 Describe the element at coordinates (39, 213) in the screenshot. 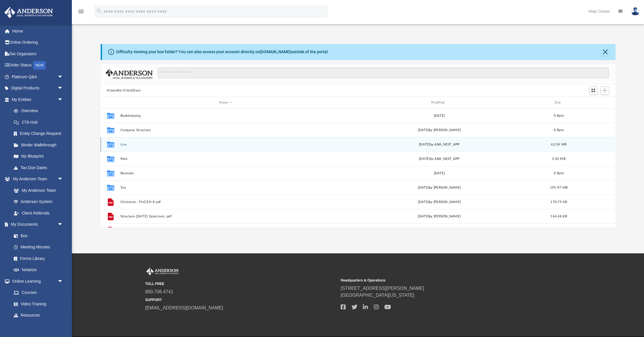

I see `a: Client Referrals` at that location.